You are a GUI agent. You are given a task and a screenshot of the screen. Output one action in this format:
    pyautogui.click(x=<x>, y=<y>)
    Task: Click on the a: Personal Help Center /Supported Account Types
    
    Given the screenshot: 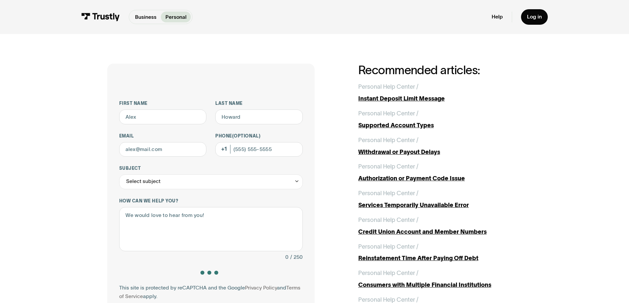 What is the action you would take?
    pyautogui.click(x=440, y=120)
    